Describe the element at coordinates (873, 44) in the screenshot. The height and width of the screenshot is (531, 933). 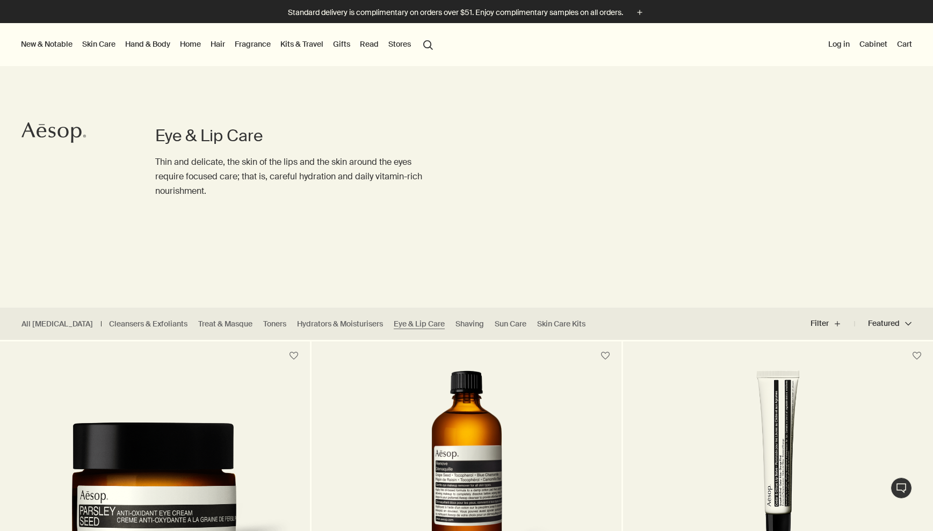
I see `a: Cabinet` at that location.